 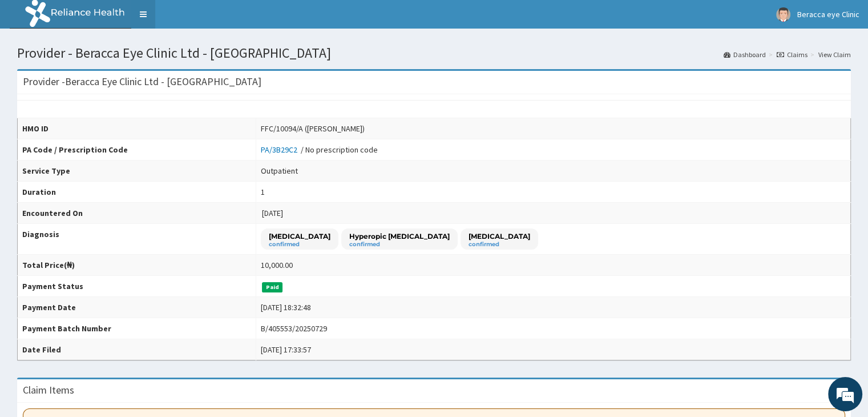 I want to click on a: Claims, so click(x=792, y=54).